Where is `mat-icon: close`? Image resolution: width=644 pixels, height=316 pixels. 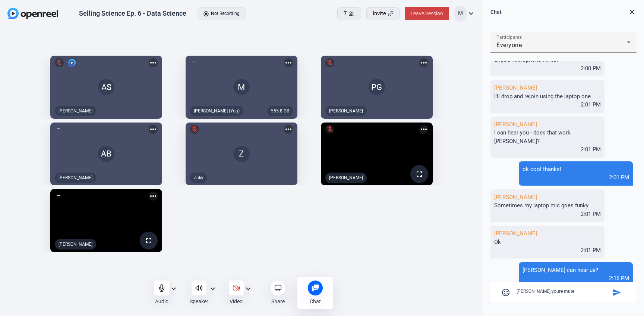 mat-icon: close is located at coordinates (632, 12).